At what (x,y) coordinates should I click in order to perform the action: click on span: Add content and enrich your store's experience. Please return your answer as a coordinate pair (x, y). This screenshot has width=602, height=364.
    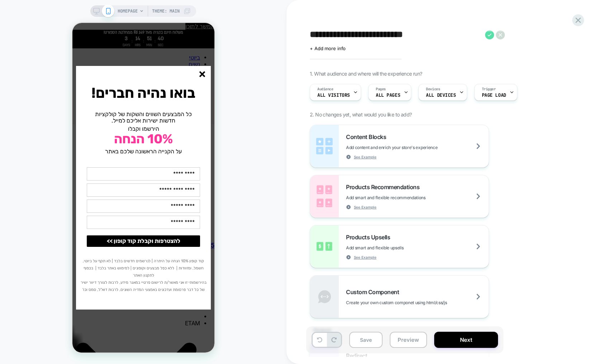
    Looking at the image, I should click on (409, 147).